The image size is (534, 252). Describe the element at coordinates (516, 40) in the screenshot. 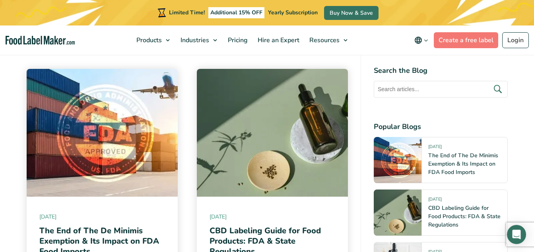

I see `a: Login` at that location.